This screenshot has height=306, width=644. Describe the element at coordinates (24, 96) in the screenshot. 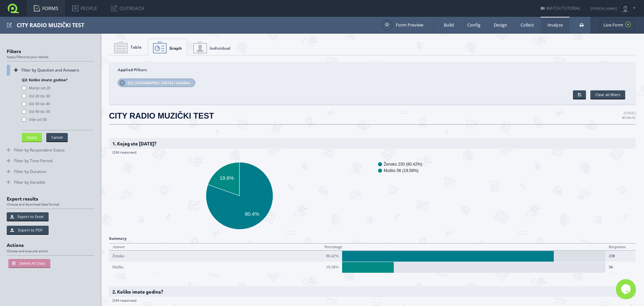

I see `input: Od 20 do 30` at that location.